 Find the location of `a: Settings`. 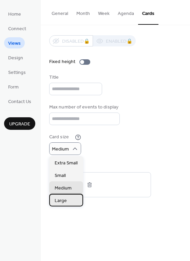

a: Settings is located at coordinates (17, 72).